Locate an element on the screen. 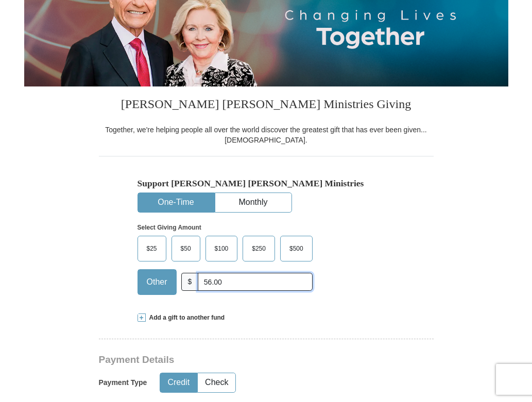  span: Add a gift to another fund is located at coordinates (185, 318).